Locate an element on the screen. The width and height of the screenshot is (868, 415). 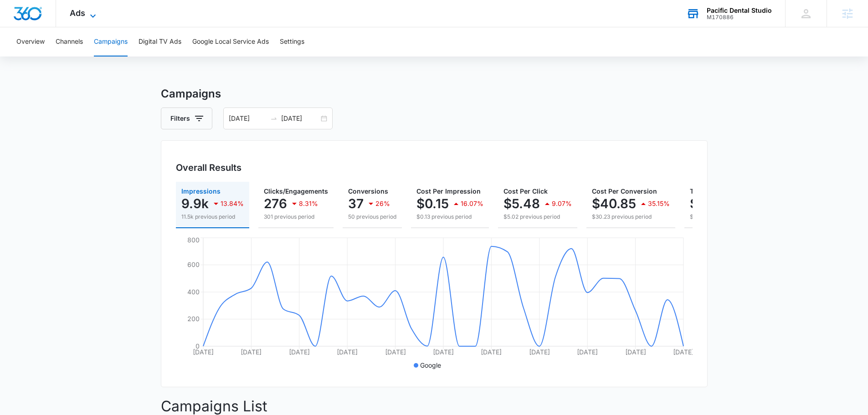
div: account name is located at coordinates (739, 11).